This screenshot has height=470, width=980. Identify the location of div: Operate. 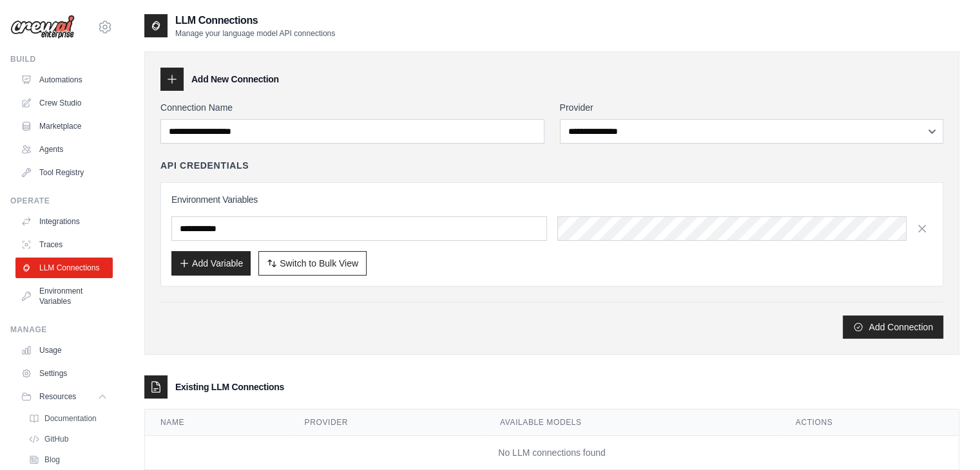
(61, 201).